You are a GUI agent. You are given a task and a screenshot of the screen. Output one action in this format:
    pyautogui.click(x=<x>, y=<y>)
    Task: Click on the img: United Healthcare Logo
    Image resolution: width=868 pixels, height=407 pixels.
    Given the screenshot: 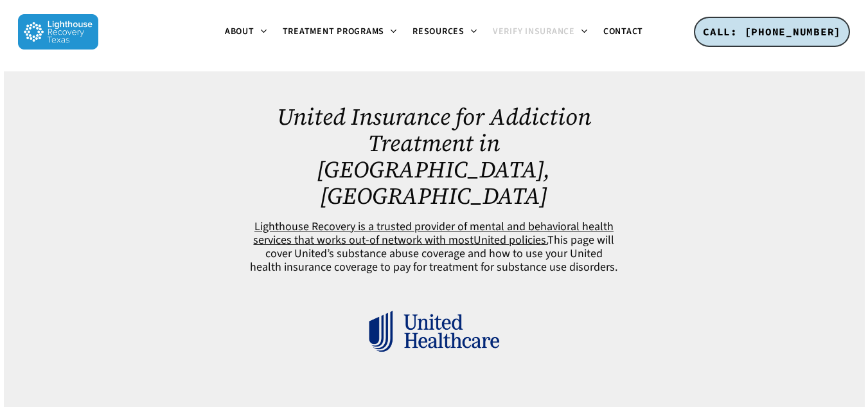 What is the action you would take?
    pyautogui.click(x=434, y=332)
    